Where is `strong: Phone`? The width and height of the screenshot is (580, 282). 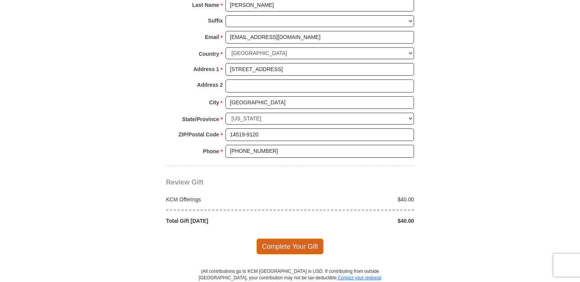 strong: Phone is located at coordinates (211, 151).